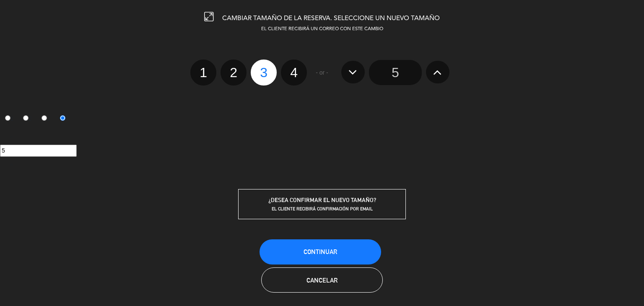 The image size is (644, 306). What do you see at coordinates (8, 118) in the screenshot?
I see `input: 1` at bounding box center [8, 118].